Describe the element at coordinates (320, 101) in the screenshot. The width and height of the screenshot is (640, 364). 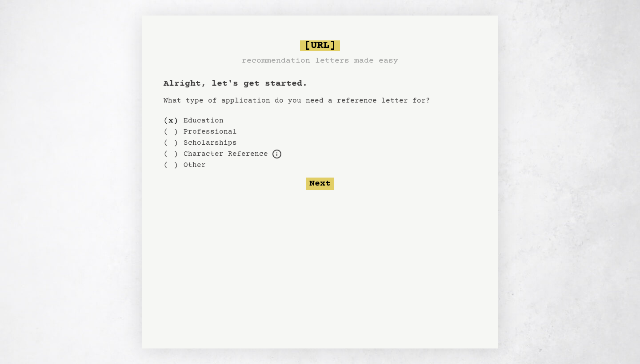
I see `p: What type of application do you need a reference letter for?` at that location.